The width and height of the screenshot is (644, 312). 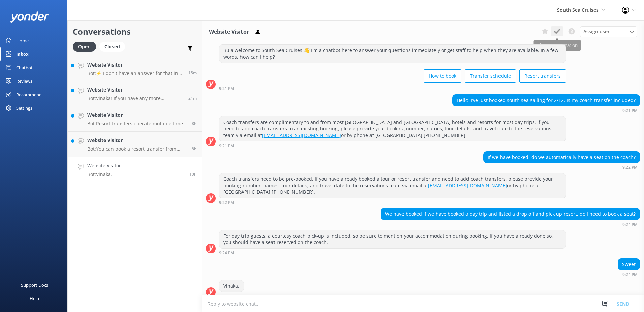 What do you see at coordinates (578, 10) in the screenshot?
I see `span: South Sea Cruises` at bounding box center [578, 10].